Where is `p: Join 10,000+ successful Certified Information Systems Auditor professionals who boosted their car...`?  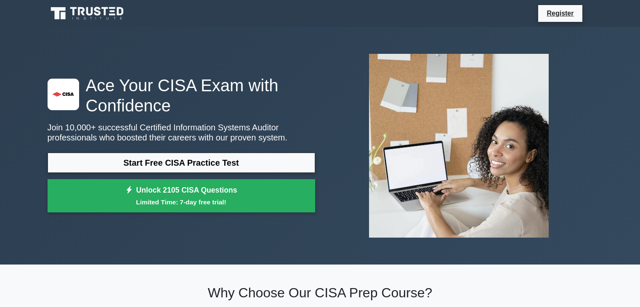 p: Join 10,000+ successful Certified Information Systems Auditor professionals who boosted their car... is located at coordinates (181, 133).